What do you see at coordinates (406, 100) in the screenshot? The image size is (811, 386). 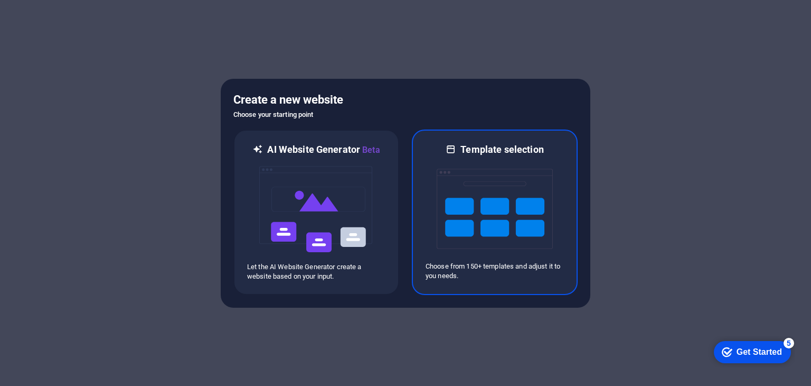 I see `h5: Create a new website` at bounding box center [406, 100].